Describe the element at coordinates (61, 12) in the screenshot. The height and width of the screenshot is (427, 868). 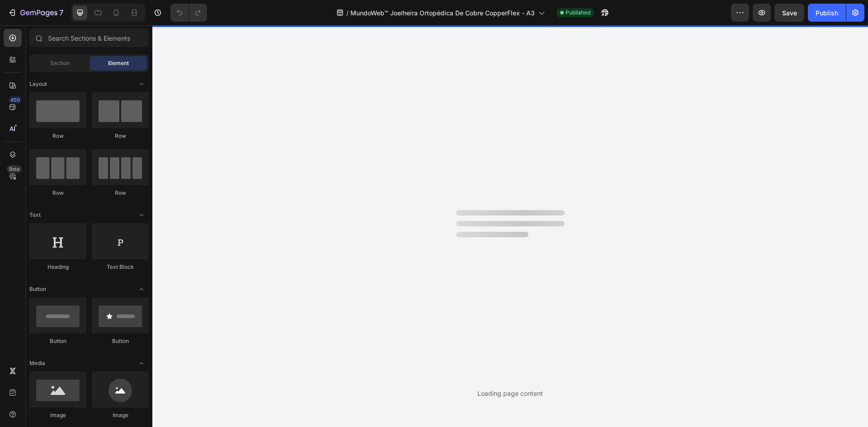
I see `p: 7` at that location.